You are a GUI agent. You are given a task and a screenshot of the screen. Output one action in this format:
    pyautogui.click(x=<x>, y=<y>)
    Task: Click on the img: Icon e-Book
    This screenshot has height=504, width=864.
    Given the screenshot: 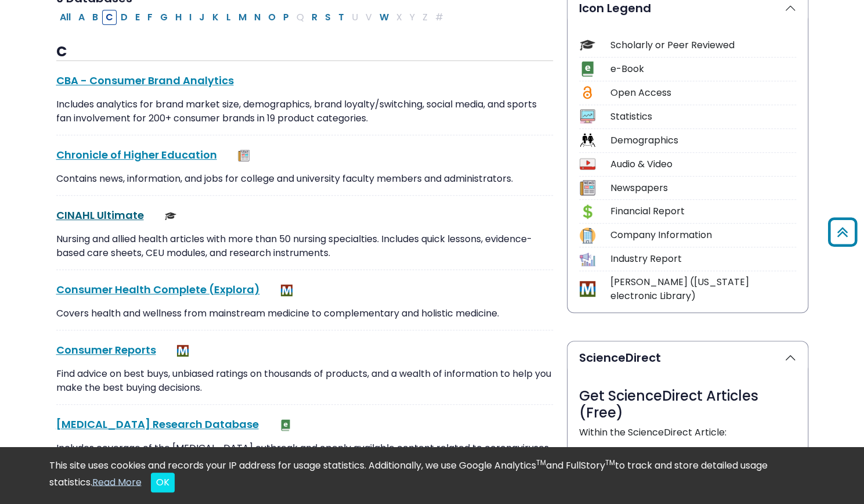 What is the action you would take?
    pyautogui.click(x=588, y=68)
    